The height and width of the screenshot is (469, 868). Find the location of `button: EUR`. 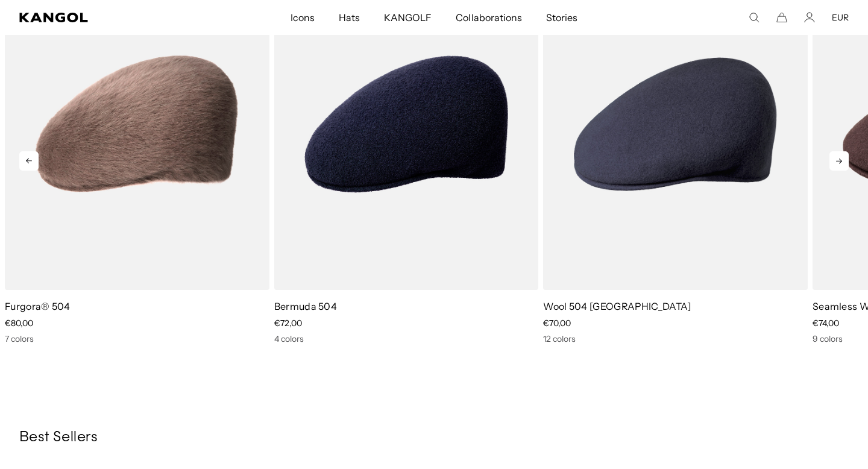

button: EUR is located at coordinates (841, 18).